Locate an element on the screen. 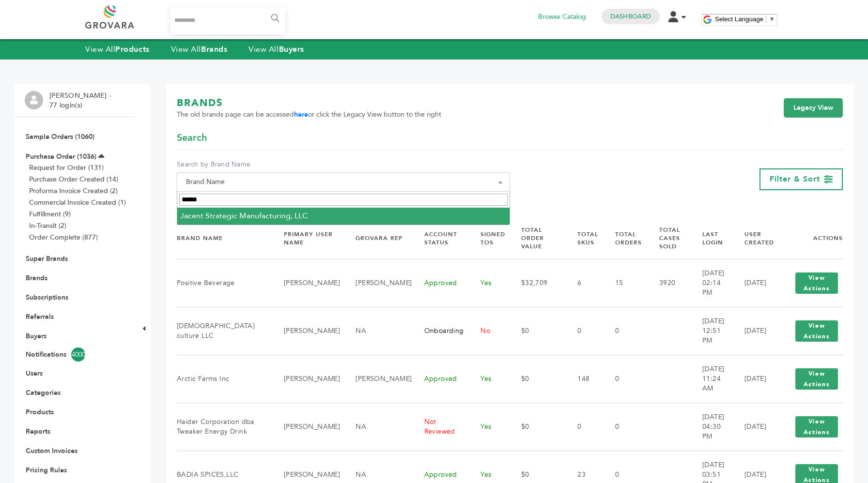 Image resolution: width=868 pixels, height=483 pixels. th: Account Status is located at coordinates (441, 238).